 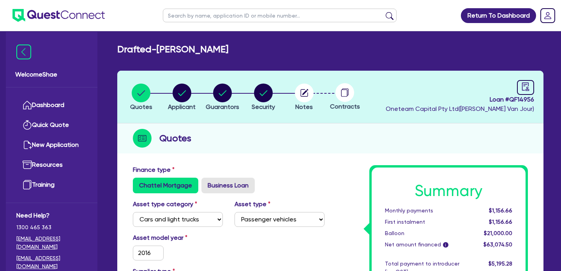 What do you see at coordinates (426, 244) in the screenshot?
I see `div: Net amount financed` at bounding box center [426, 244].